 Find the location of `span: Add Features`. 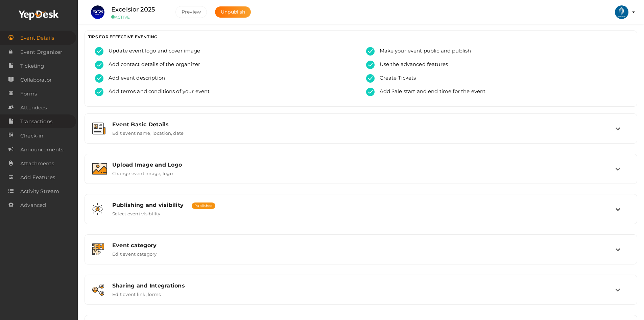

span: Add Features is located at coordinates (38, 177).